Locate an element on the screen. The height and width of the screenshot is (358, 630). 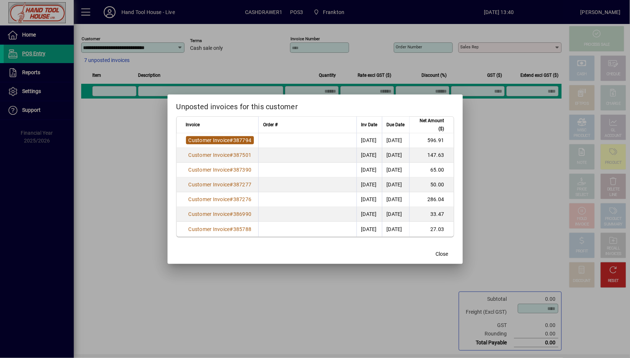
a: Customer Invoice#387276 is located at coordinates (220, 199).